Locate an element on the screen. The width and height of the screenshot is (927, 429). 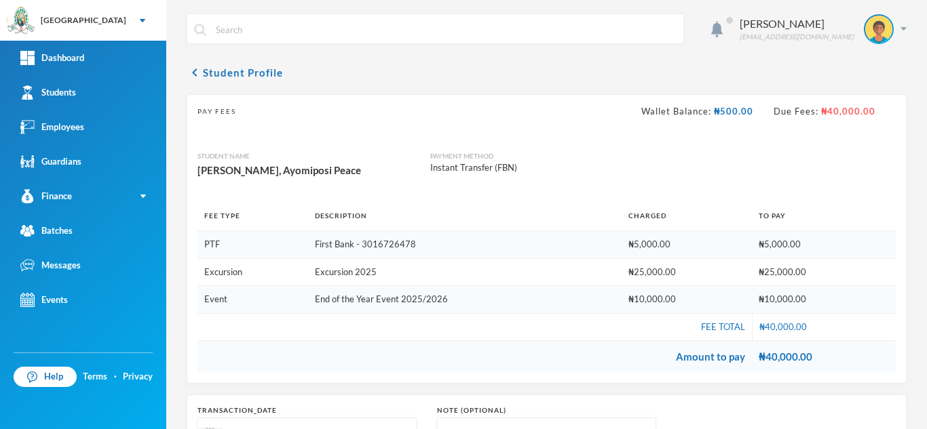
td: Excursion 2025 is located at coordinates (465, 272).